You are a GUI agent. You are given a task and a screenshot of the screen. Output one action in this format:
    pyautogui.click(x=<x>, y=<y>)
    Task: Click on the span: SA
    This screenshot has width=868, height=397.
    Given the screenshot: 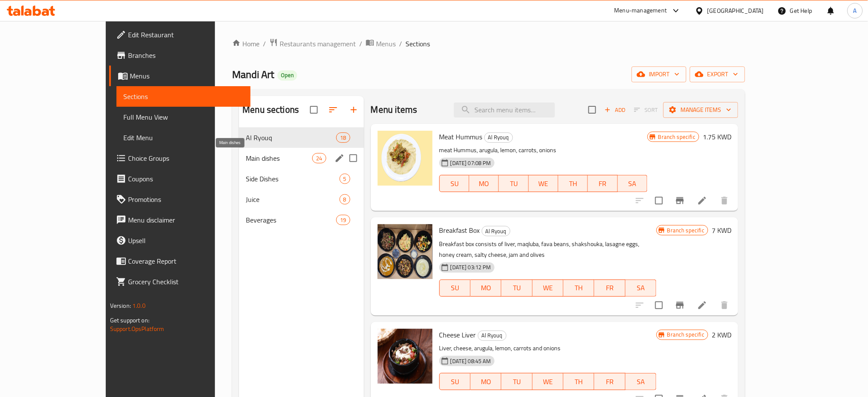 What is the action you would take?
    pyautogui.click(x=641, y=381)
    